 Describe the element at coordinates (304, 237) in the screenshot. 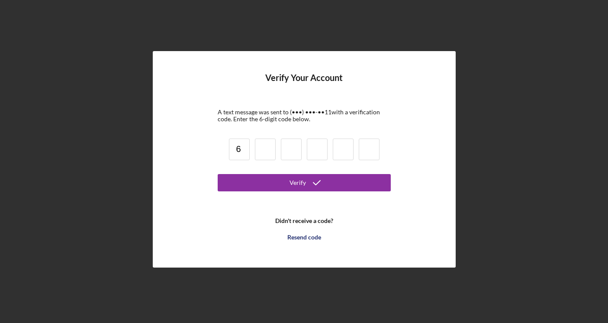

I see `div: Resend code` at that location.